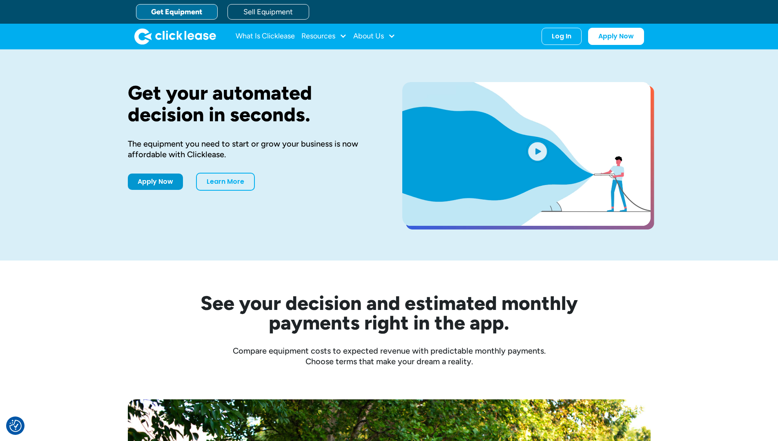 The width and height of the screenshot is (778, 441). I want to click on img: Clicklease logo, so click(175, 36).